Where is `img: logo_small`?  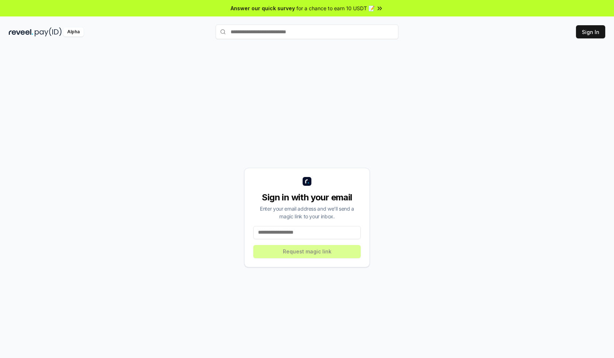
img: logo_small is located at coordinates (307, 181).